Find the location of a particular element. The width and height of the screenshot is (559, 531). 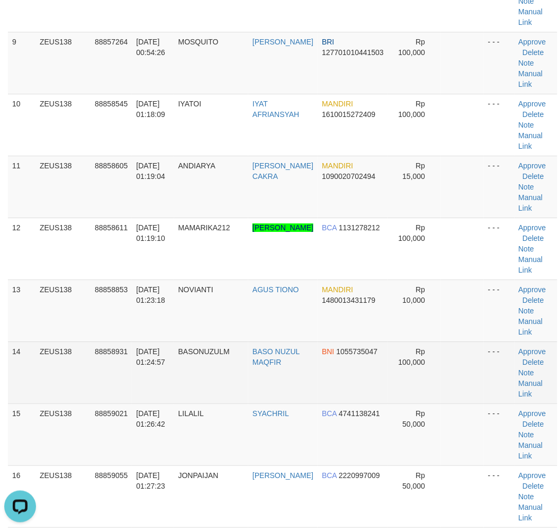

span: Copy 127701010441503 to clipboard is located at coordinates (353, 52).